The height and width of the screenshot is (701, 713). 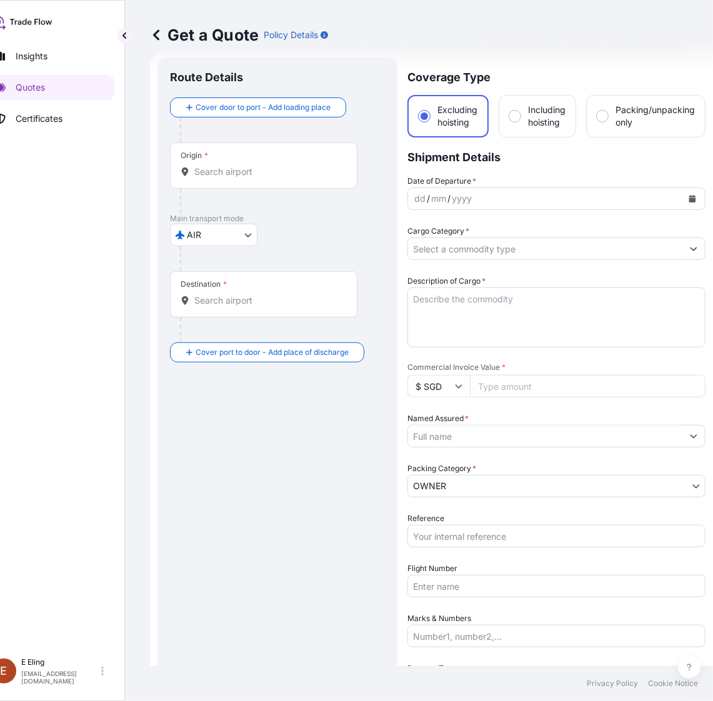 I want to click on span: Commercial Invoice Value, so click(x=556, y=367).